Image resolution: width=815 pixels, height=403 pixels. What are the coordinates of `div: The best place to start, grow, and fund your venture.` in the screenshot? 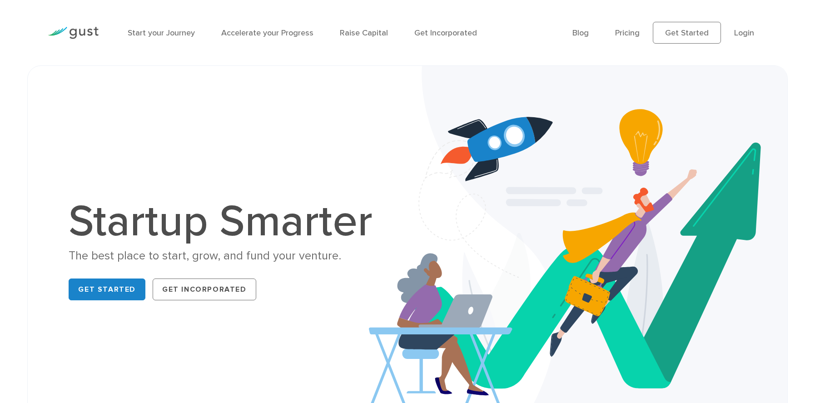 It's located at (225, 256).